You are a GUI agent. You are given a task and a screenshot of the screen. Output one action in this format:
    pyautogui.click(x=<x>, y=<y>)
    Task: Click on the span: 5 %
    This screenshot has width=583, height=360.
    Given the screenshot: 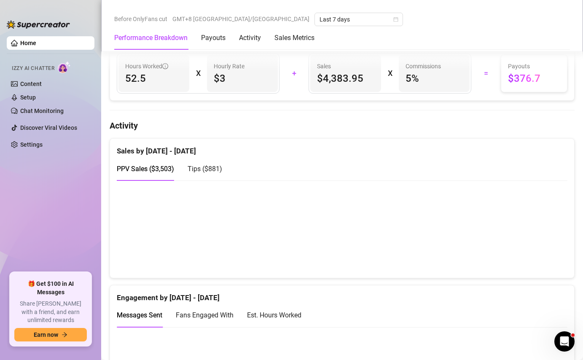 What is the action you would take?
    pyautogui.click(x=434, y=78)
    